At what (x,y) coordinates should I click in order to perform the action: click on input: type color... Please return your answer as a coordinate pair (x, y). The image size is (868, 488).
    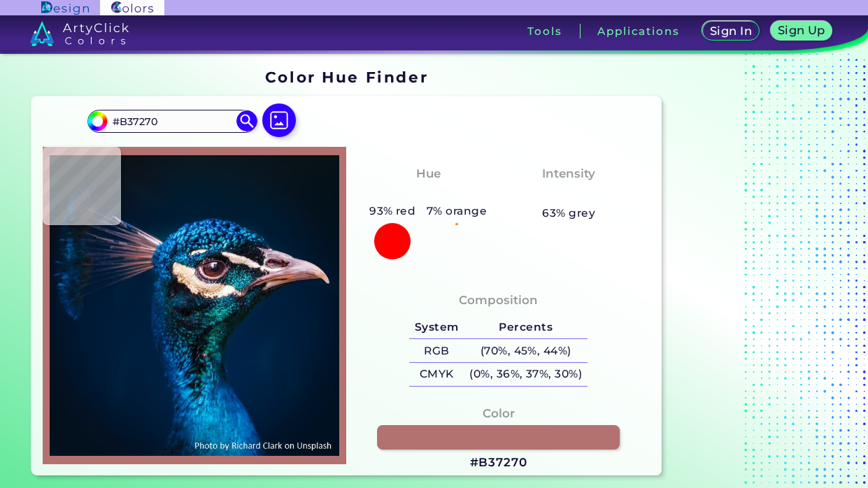
    Looking at the image, I should click on (172, 121).